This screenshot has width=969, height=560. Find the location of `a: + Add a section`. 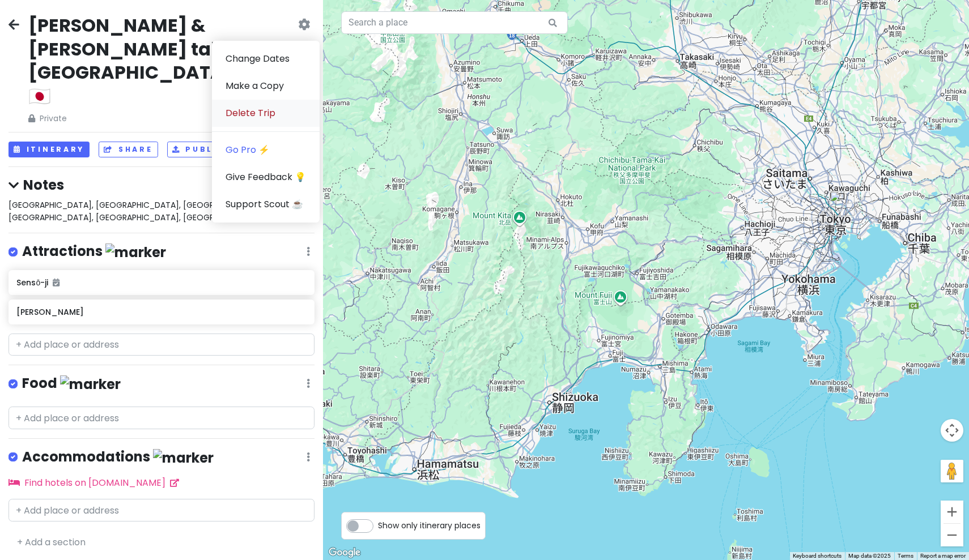

a: + Add a section is located at coordinates (51, 542).